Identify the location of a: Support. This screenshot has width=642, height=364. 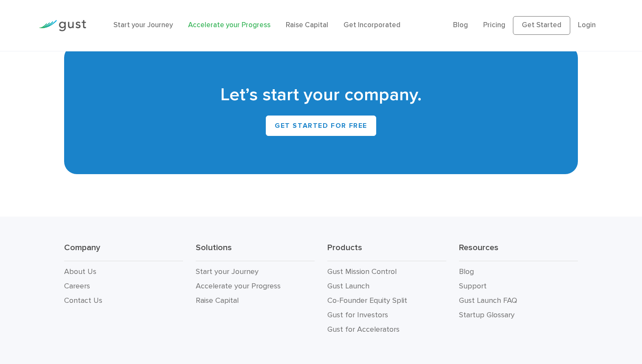
(473, 286).